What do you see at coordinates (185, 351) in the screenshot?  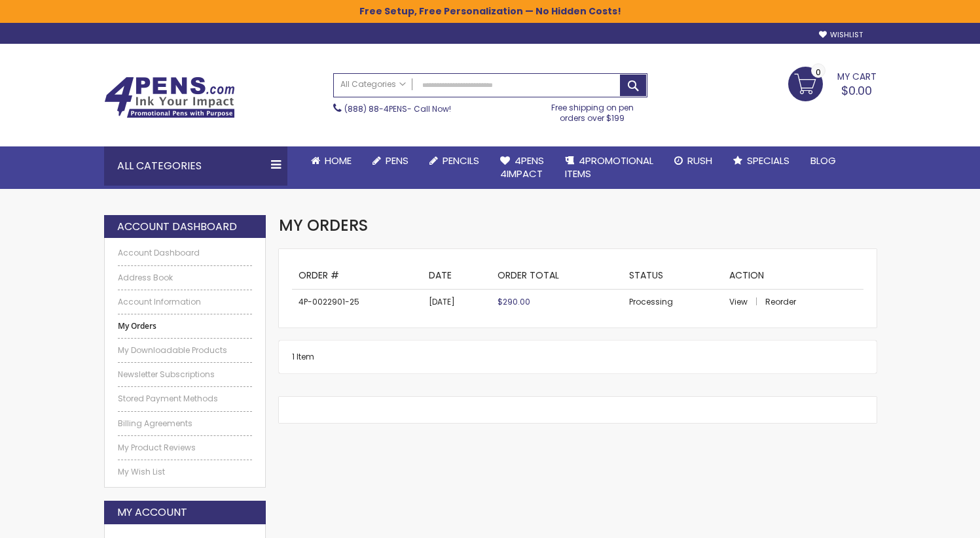 I see `a: My Downloadable Products` at bounding box center [185, 351].